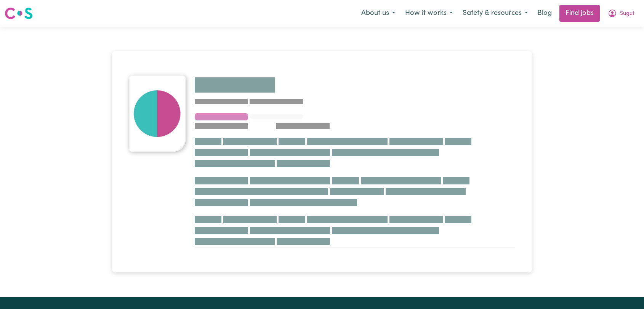 The width and height of the screenshot is (644, 309). What do you see at coordinates (19, 13) in the screenshot?
I see `a: Careseekers logo` at bounding box center [19, 13].